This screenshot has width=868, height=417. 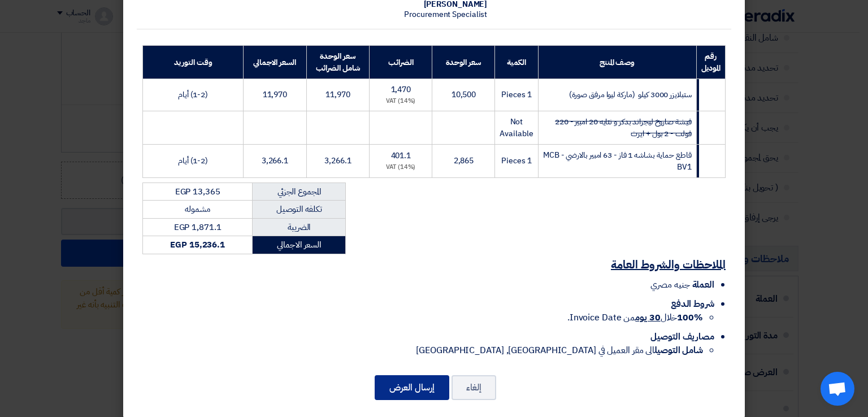 What do you see at coordinates (198, 192) in the screenshot?
I see `td: EGP 13,365` at bounding box center [198, 192].